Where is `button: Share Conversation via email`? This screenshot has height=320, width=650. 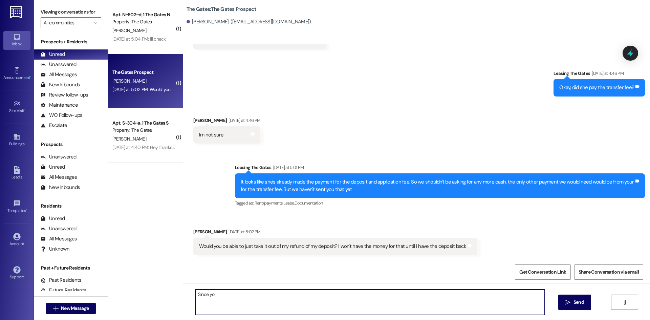
button: Share Conversation via email is located at coordinates (609, 272).